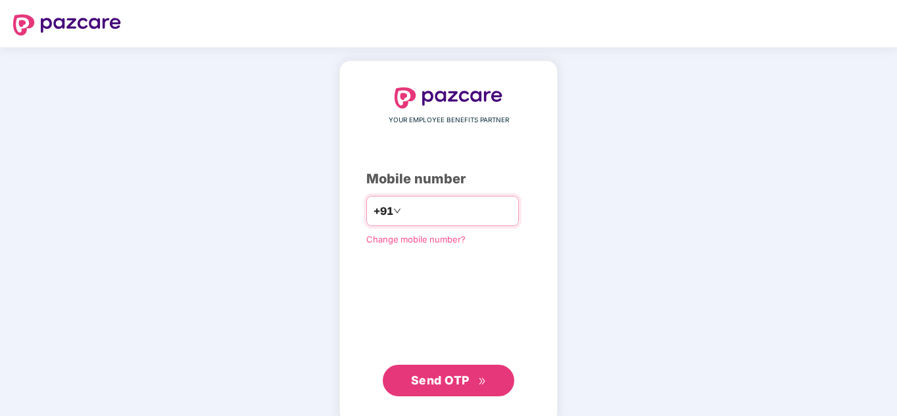  I want to click on span: down, so click(397, 211).